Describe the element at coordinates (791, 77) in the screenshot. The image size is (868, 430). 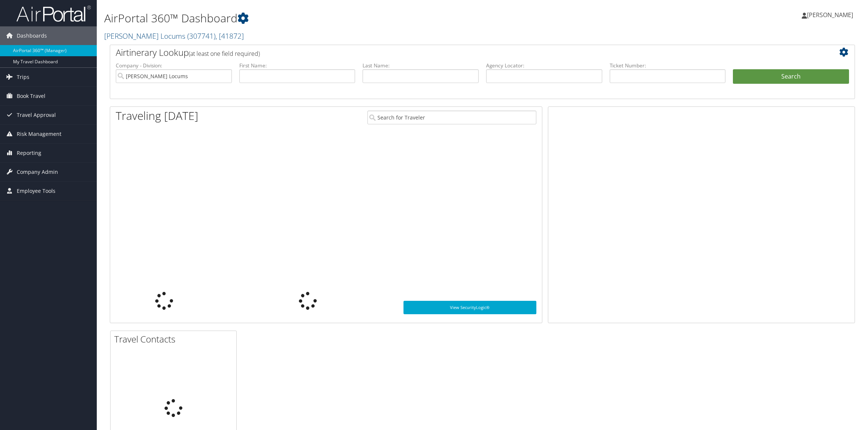
I see `button: Search` at that location.